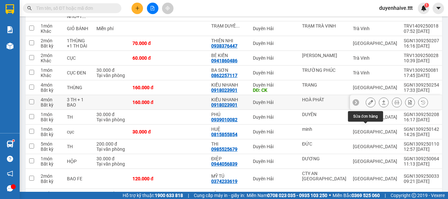  Describe the element at coordinates (75, 8) in the screenshot. I see `input: Tìm tên, số ĐT hoặc mã đơn` at that location.